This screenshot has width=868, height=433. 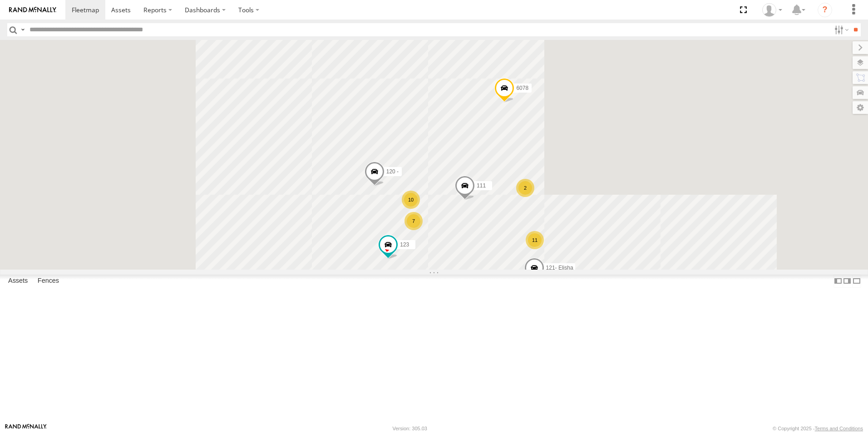 What do you see at coordinates (535, 240) in the screenshot?
I see `div: 11` at bounding box center [535, 240].